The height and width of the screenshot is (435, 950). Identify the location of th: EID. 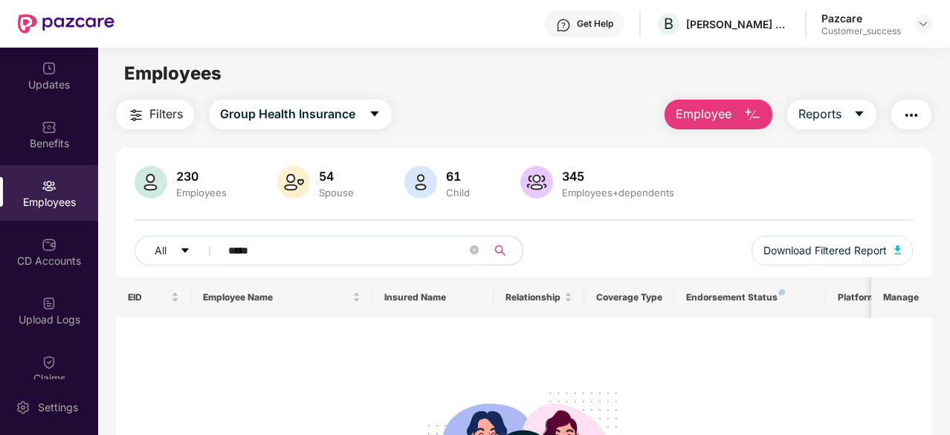
(154, 297).